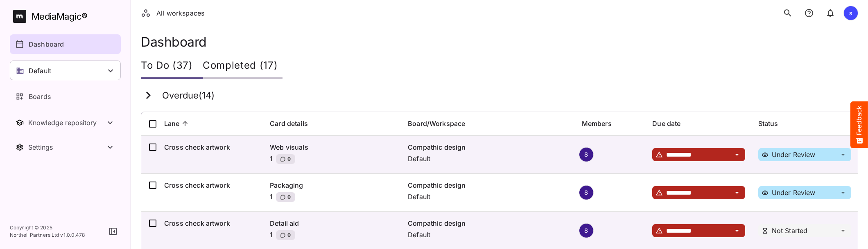  I want to click on p: Boards, so click(39, 96).